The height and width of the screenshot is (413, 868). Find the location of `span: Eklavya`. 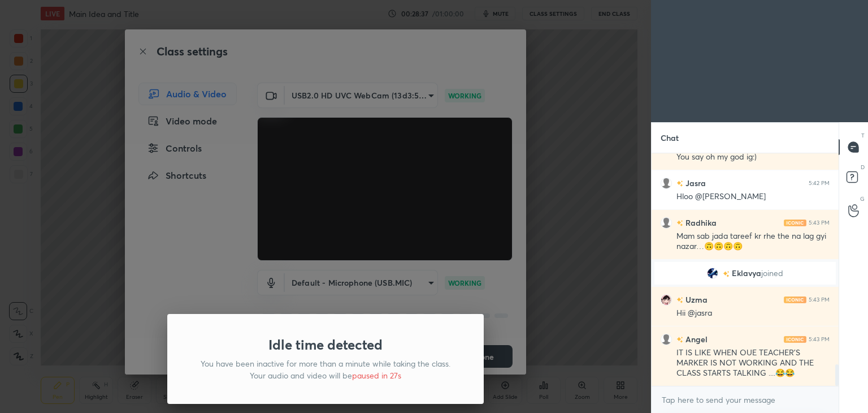

span: Eklavya is located at coordinates (746, 273).